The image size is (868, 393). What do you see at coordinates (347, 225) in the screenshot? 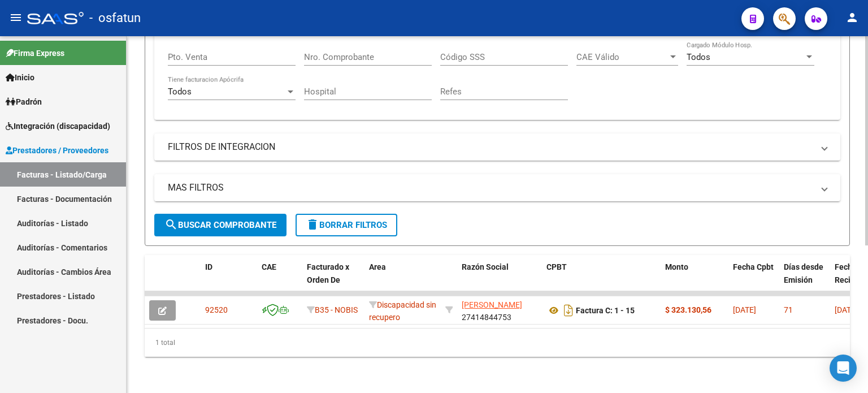
I see `button: Borrar Filtros` at bounding box center [347, 225].